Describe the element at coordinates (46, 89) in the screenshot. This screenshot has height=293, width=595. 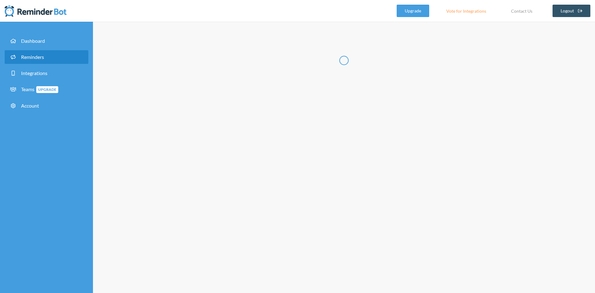
I see `a: TeamsUpgrade` at that location.